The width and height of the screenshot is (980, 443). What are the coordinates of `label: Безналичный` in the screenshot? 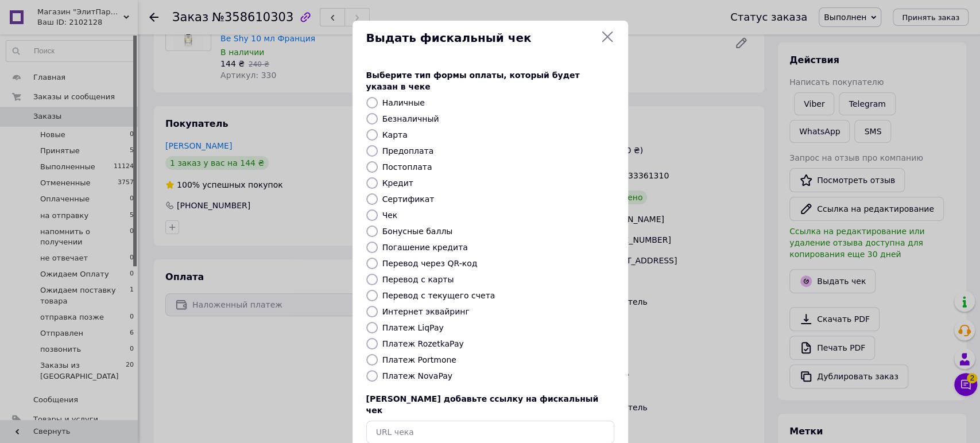 It's located at (411, 119).